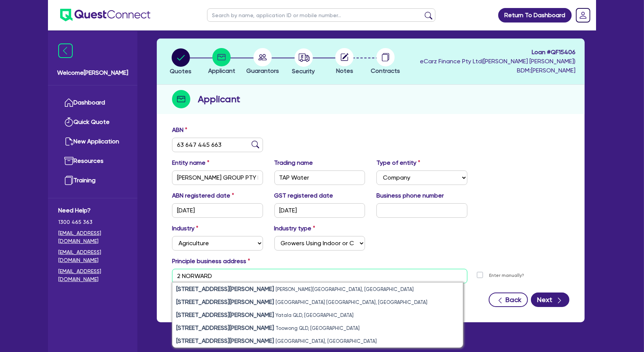 This screenshot has width=644, height=352. I want to click on label: Business phone number, so click(410, 196).